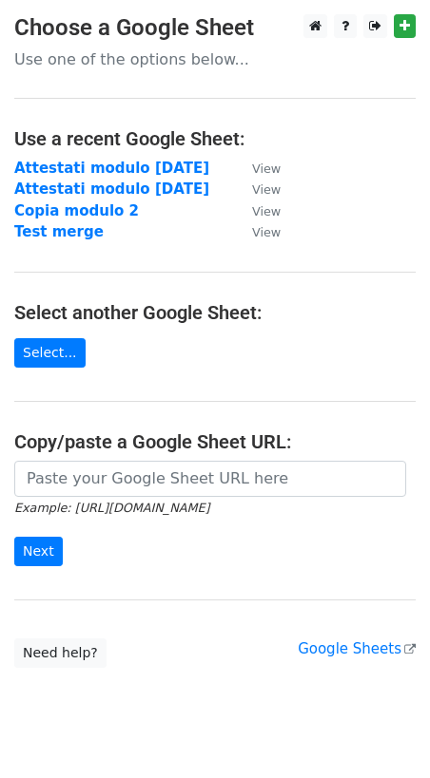 This screenshot has height=778, width=430. What do you see at coordinates (60, 653) in the screenshot?
I see `a: Need help?` at bounding box center [60, 653].